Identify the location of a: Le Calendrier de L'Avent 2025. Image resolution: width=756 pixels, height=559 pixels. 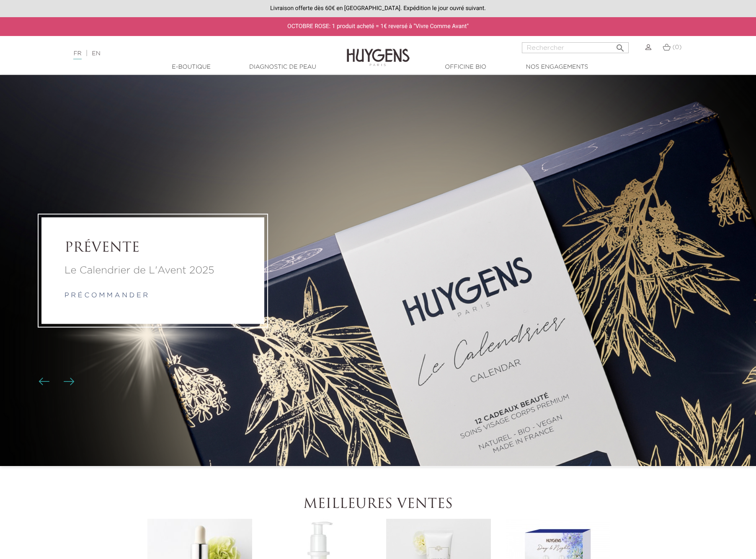
(153, 270).